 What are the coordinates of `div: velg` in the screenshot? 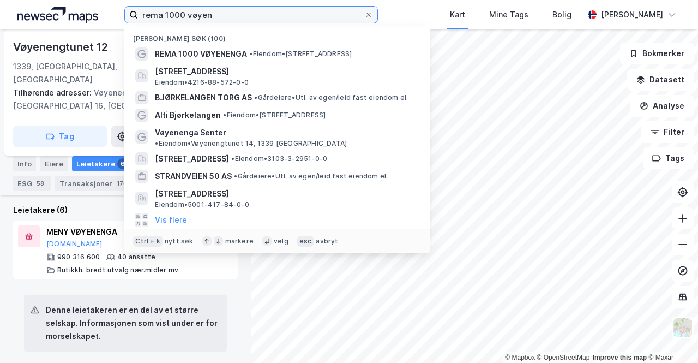 It's located at (281, 241).